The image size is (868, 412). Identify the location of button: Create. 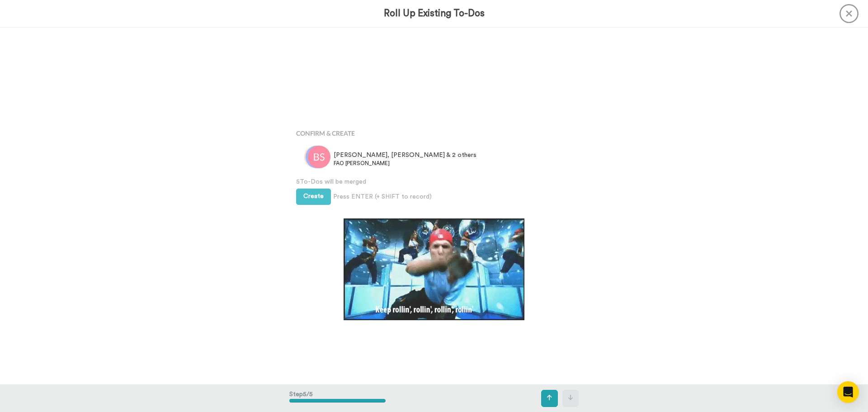
(314, 197).